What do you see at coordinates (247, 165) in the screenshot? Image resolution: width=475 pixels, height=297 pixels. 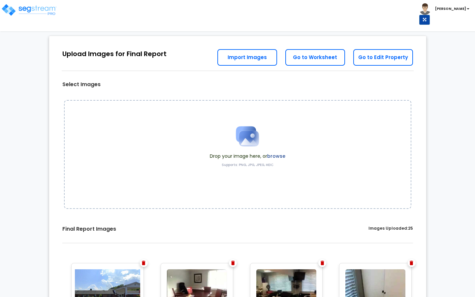 I see `label: Supports: PNG, JPG, JPEG, HEIC` at bounding box center [247, 165].